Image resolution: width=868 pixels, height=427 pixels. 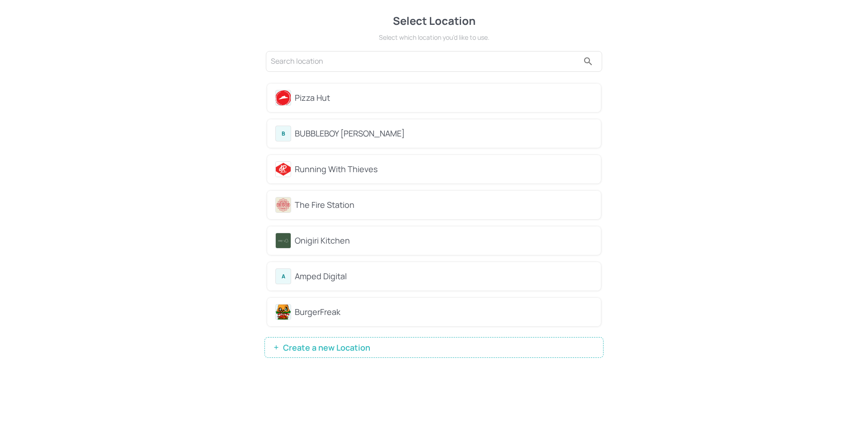 What do you see at coordinates (444, 312) in the screenshot?
I see `div: BurgerFreak` at bounding box center [444, 312].